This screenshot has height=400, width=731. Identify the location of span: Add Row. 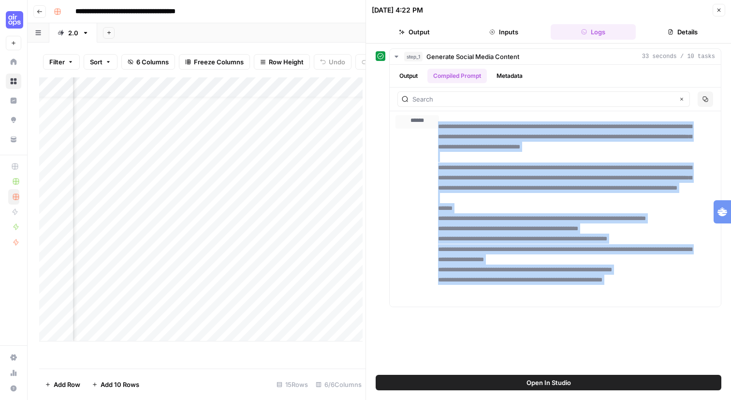
(67, 384).